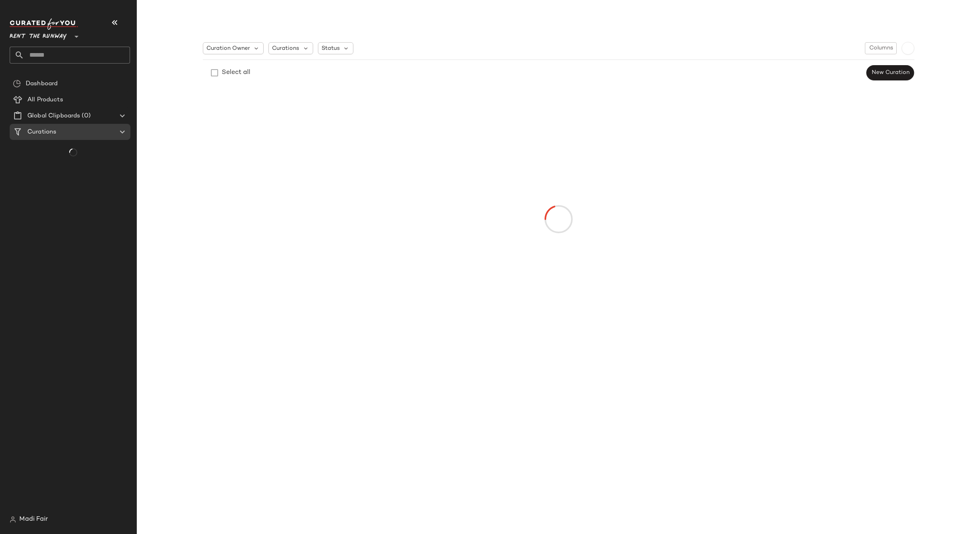 This screenshot has width=980, height=534. I want to click on span: Curation Owner, so click(228, 48).